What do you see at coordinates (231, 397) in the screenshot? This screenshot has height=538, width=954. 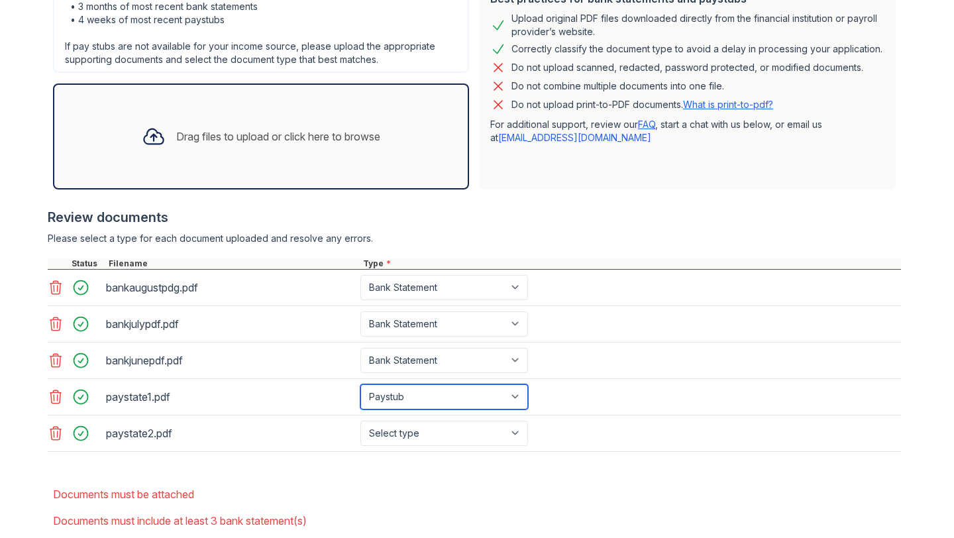 I see `div: paystate1.pdf` at bounding box center [231, 397].